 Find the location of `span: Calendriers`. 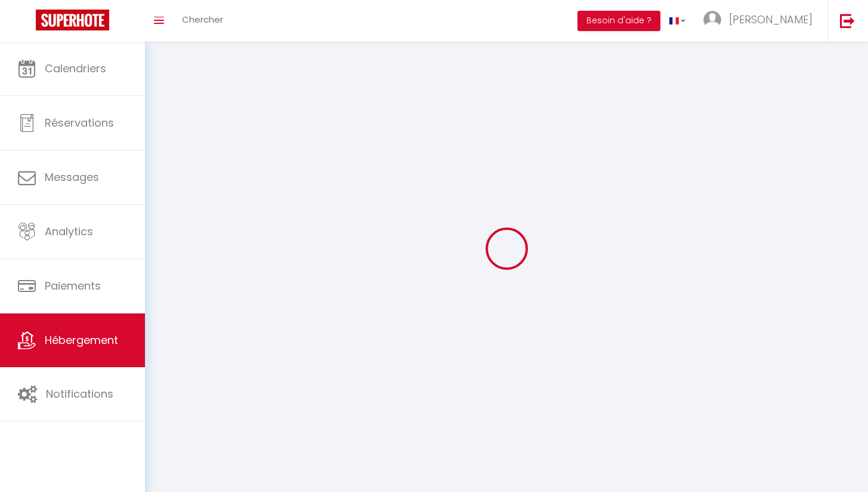

span: Calendriers is located at coordinates (75, 68).